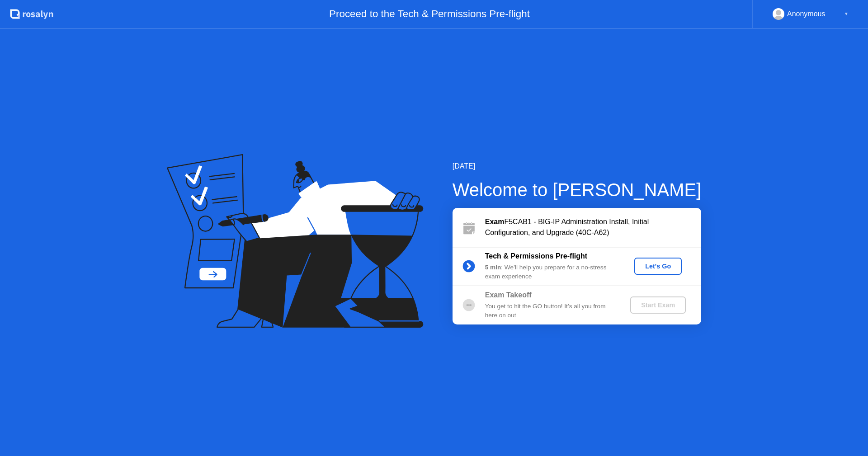  What do you see at coordinates (550, 272) in the screenshot?
I see `div: : We’ll help you prepare for a no-stress exam experience` at bounding box center [550, 272].